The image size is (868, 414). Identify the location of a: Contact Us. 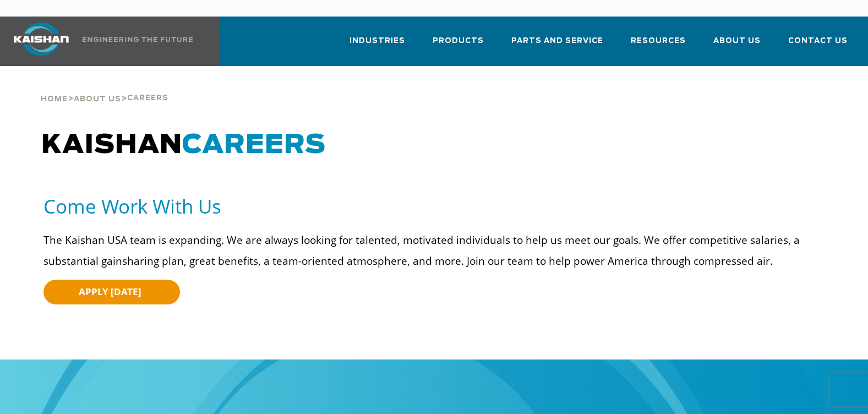
(818, 45).